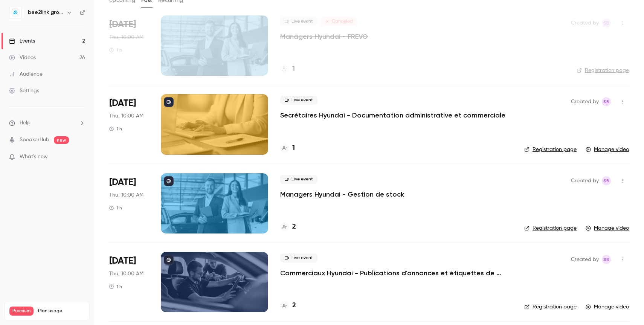  What do you see at coordinates (393, 115) in the screenshot?
I see `p: Secrétaires Hyundai - Documentation administrative et commerciale` at bounding box center [393, 115].